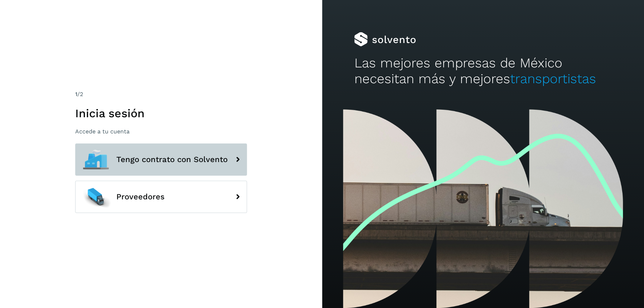  What do you see at coordinates (553, 78) in the screenshot?
I see `span: transportistas` at bounding box center [553, 78].